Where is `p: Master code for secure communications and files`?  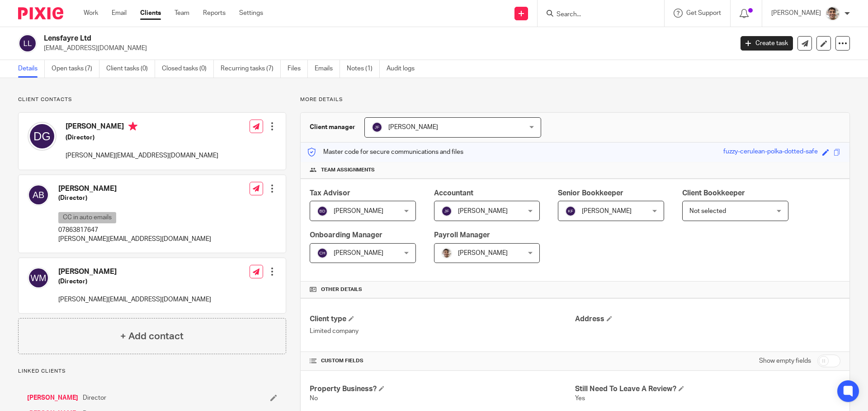
p: Master code for secure communications and files is located at coordinates (385, 152).